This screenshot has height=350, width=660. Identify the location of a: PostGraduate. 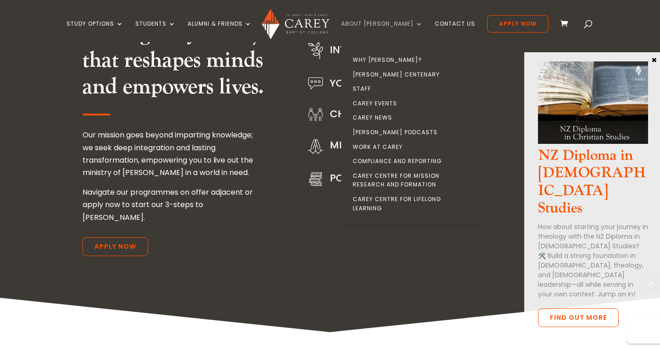
(370, 178).